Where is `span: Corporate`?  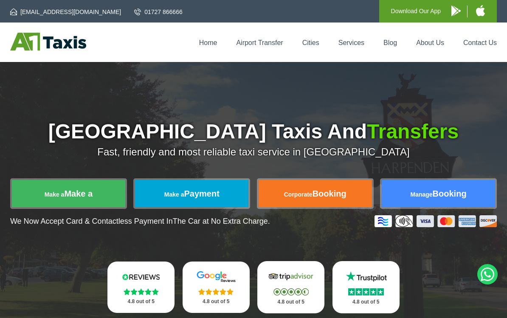 span: Corporate is located at coordinates (298, 194).